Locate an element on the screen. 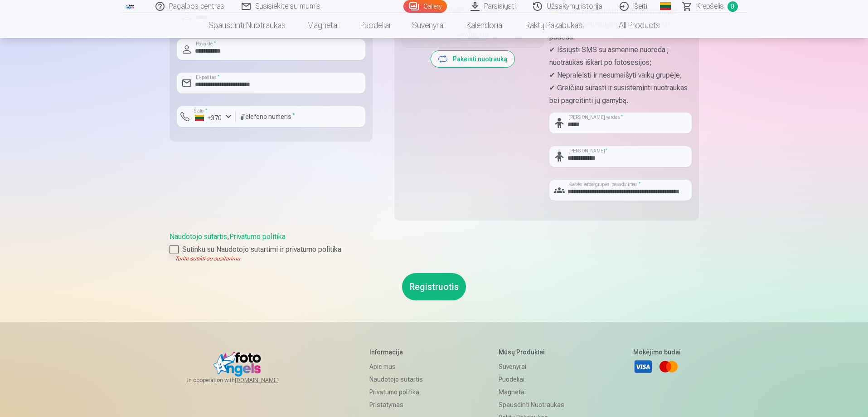 The width and height of the screenshot is (868, 417). span: 0 is located at coordinates (733, 6).